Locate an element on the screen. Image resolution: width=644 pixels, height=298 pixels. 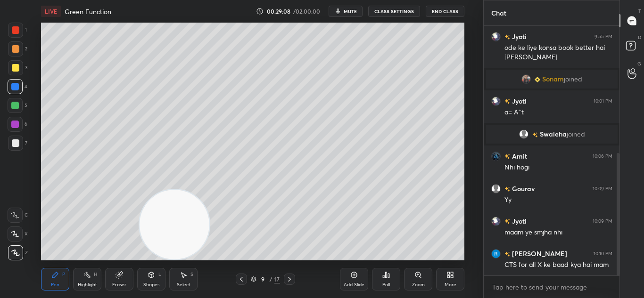
div: Select is located at coordinates (183, 285).